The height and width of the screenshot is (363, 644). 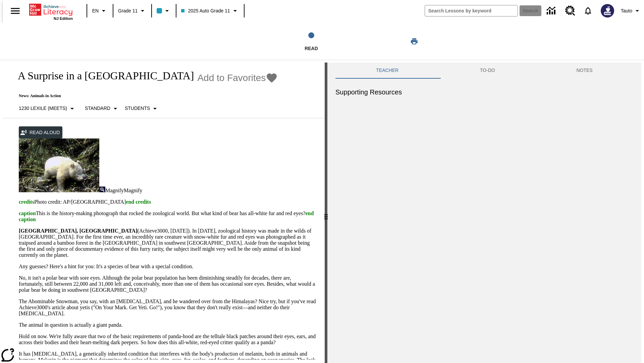 I want to click on div: Press Enter or Spacebar and then press right and left arrow keys to move the slider, so click(x=326, y=212).